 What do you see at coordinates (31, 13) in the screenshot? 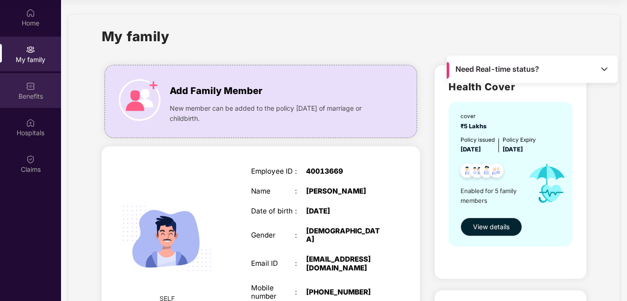
I see `img: svg+xml;base64,PHN2ZyBpZD0iSG9tZSIgeG1sbnM9Imh0dHA6Ly93d3cudzMub3JnLzIwMDAvc3ZnIiB3aWR0aD0iMjAiIG...` at bounding box center [31, 13].